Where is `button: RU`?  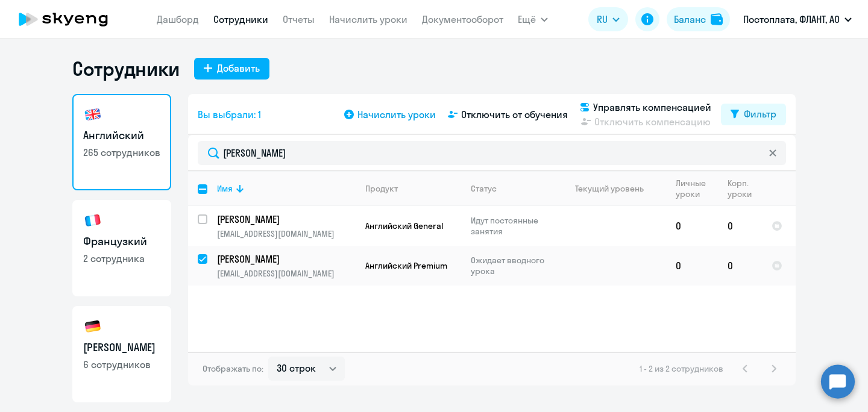
button: RU is located at coordinates (608, 19).